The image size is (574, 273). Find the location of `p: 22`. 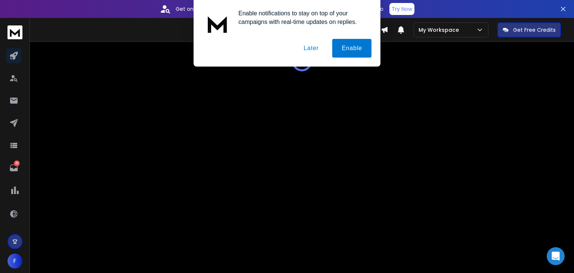

p: 22 is located at coordinates (17, 163).